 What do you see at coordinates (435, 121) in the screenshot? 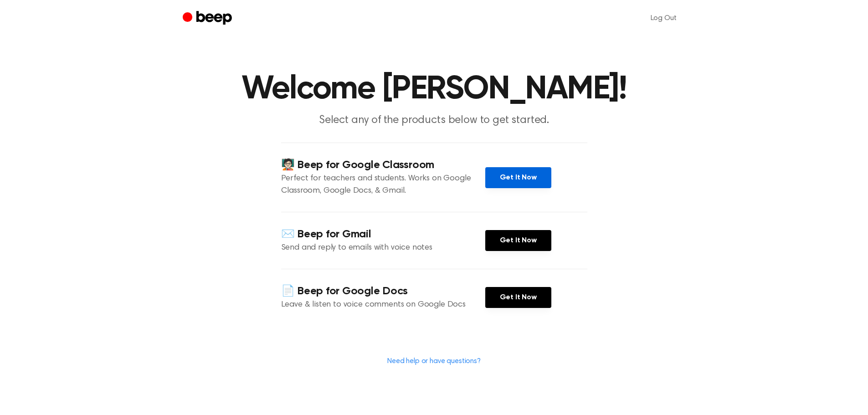
I see `p: Select any of the products below to get started.` at bounding box center [435, 121].